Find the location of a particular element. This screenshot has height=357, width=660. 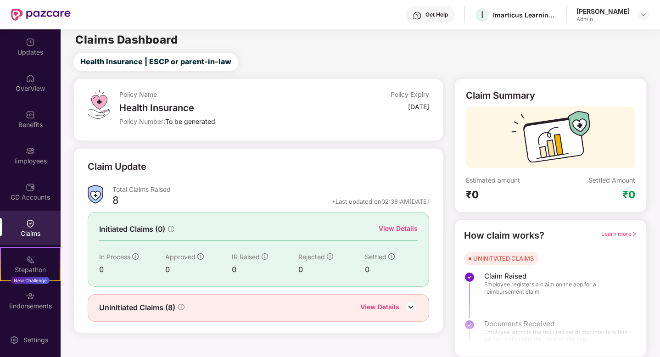

div: Policy Name is located at coordinates (223, 94).